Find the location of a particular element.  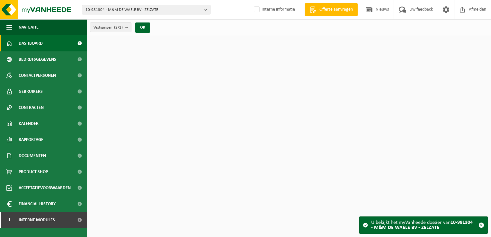

button: OK is located at coordinates (143, 28).